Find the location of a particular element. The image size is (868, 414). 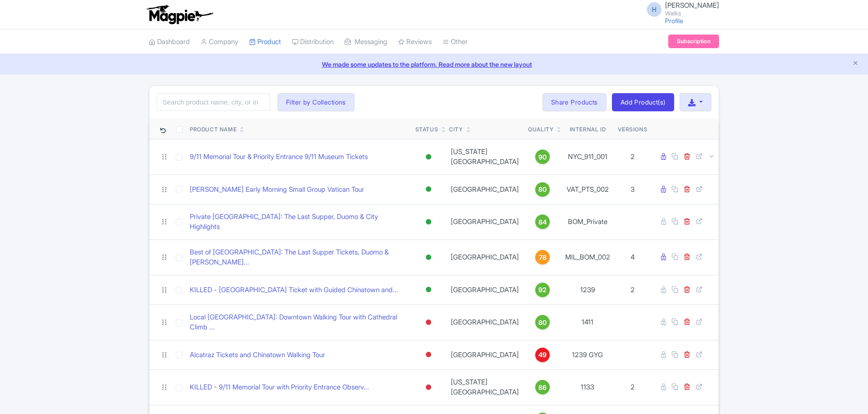

span: 86 is located at coordinates (542, 388).